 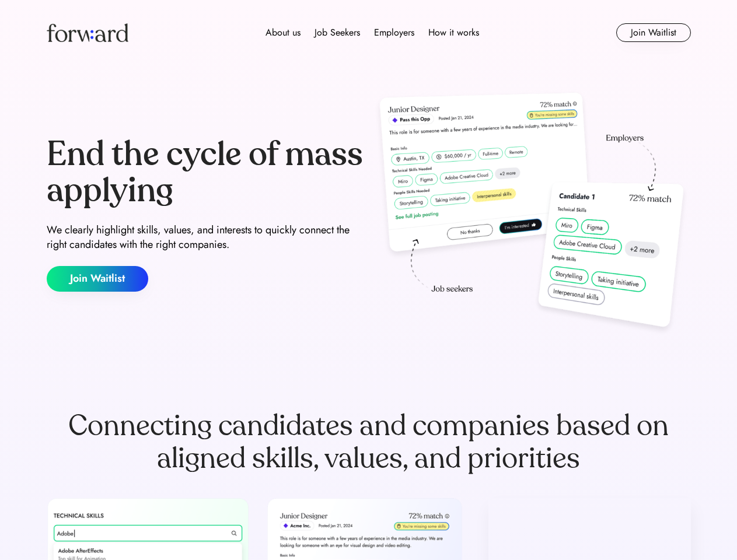 What do you see at coordinates (532, 214) in the screenshot?
I see `img: hero-image.png` at bounding box center [532, 214].